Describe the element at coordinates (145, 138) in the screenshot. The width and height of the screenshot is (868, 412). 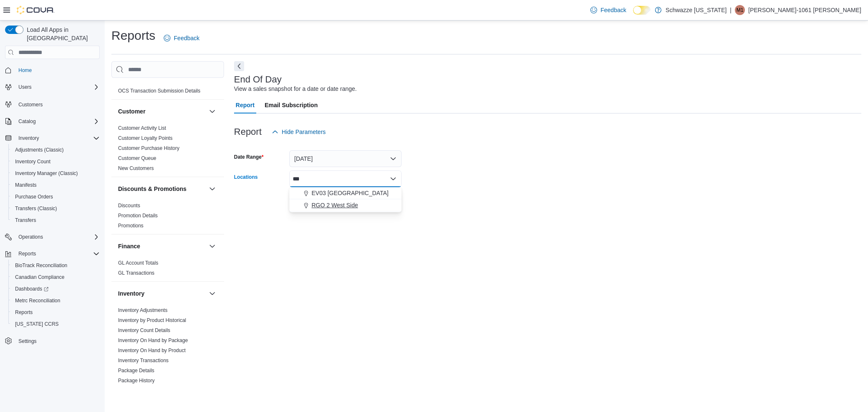
I see `a: Customer Loyalty Points` at that location.